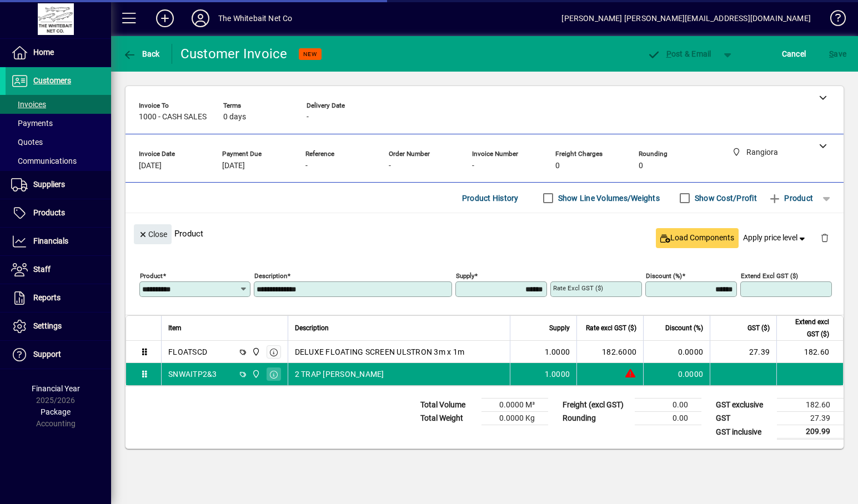 The image size is (858, 504). Describe the element at coordinates (152, 234) in the screenshot. I see `app-page-header-button: Close` at that location.